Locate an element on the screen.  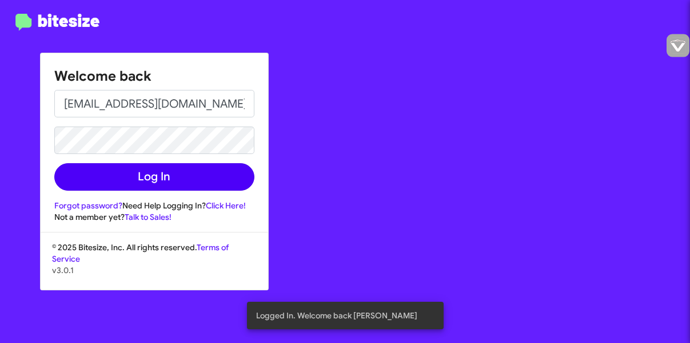
p: v3.0.1 is located at coordinates (154, 270).